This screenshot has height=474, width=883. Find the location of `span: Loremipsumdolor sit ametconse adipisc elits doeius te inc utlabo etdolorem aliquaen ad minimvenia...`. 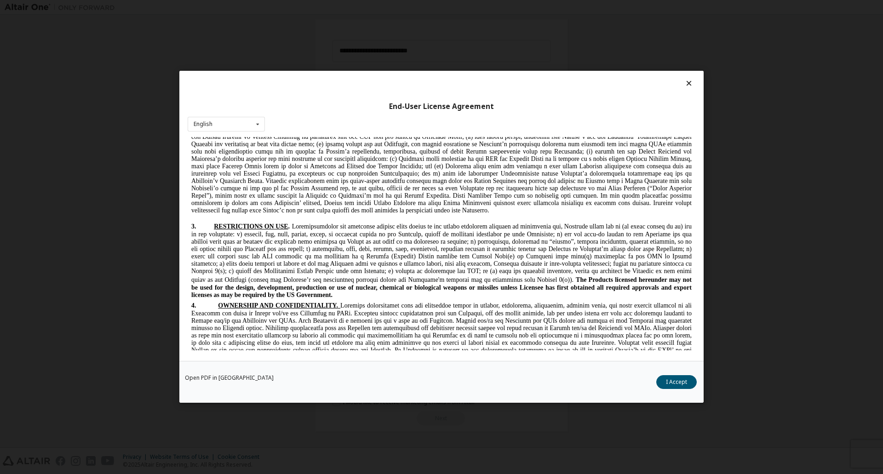

span: Loremipsumdolor sit ametconse adipisc elits doeius te inc utlabo etdolorem aliquaen ad minimvenia... is located at coordinates (254, 116).